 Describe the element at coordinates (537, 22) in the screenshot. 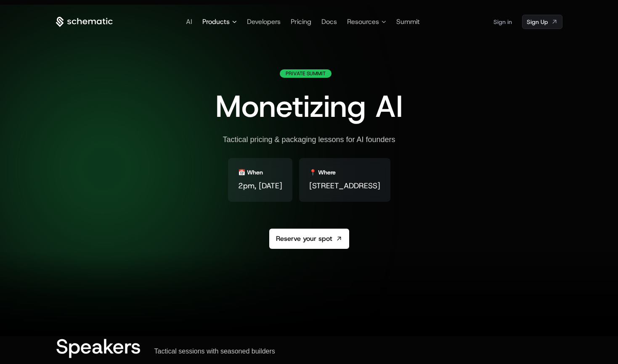

I see `span: Sign Up` at that location.